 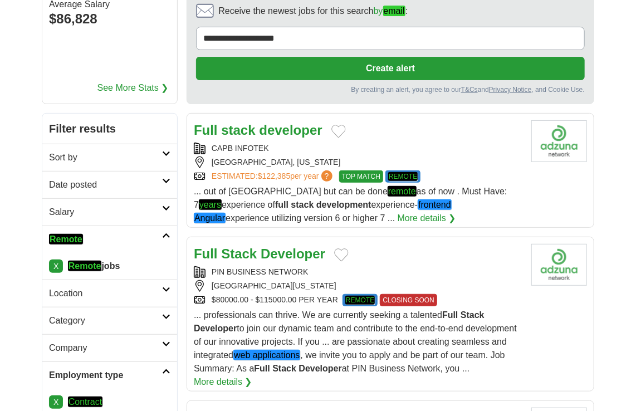 I want to click on a: Salary, so click(x=110, y=212).